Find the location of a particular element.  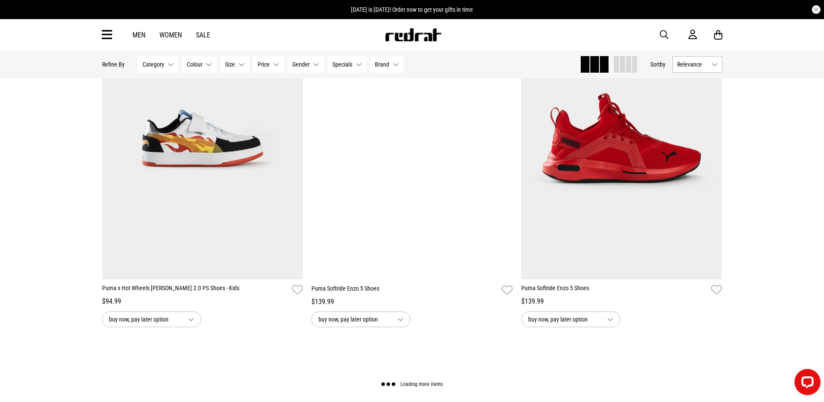

button: Size is located at coordinates (235, 64).